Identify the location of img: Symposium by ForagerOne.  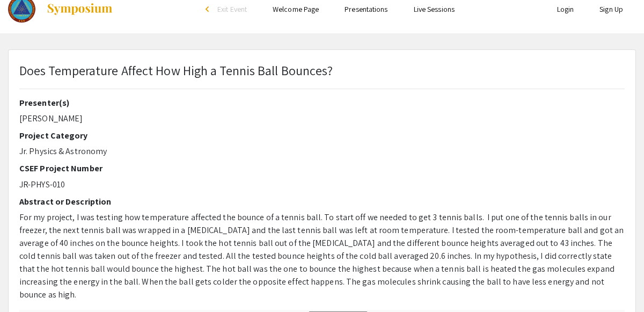
(79, 9).